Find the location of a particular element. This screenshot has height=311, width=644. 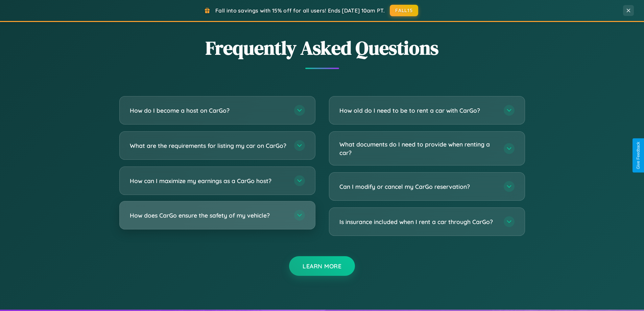

button: Learn More is located at coordinates (322, 266).